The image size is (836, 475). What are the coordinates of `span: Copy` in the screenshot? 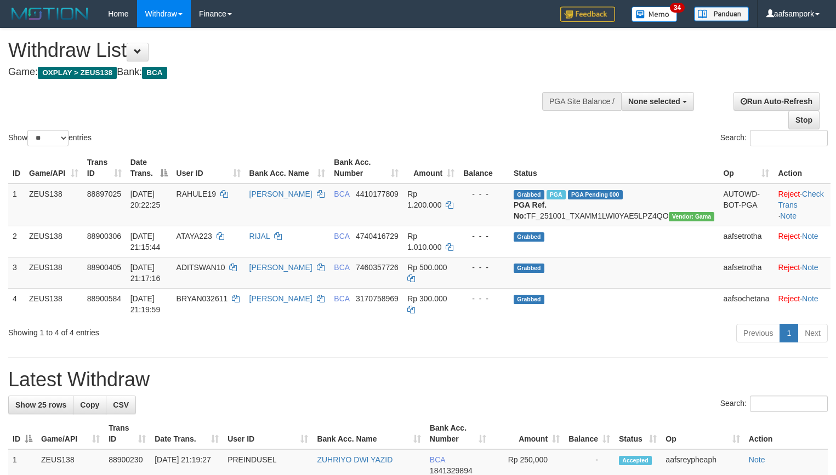 It's located at (89, 405).